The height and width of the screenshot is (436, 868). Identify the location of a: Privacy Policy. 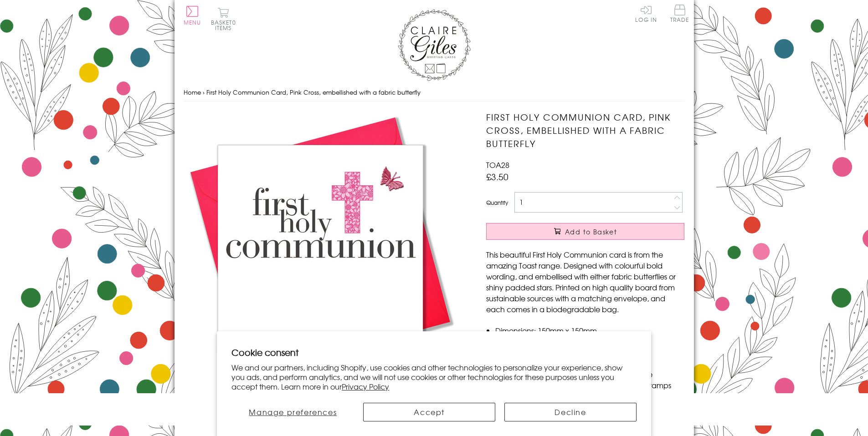
(365, 387).